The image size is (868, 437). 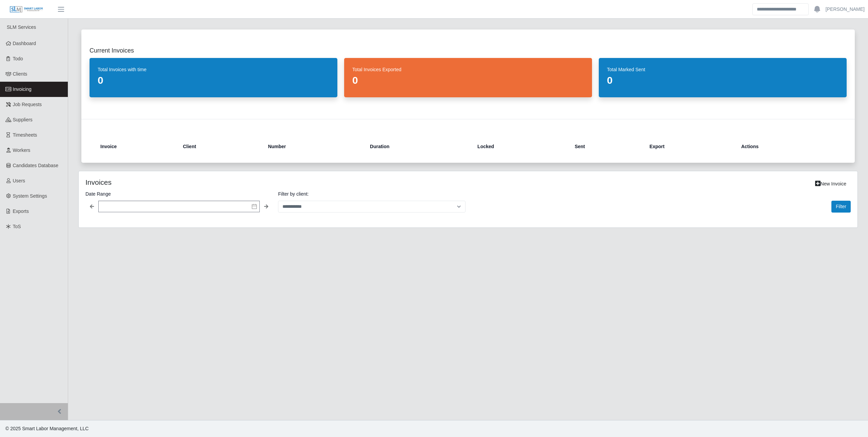 I want to click on span: Job Requests, so click(x=28, y=104).